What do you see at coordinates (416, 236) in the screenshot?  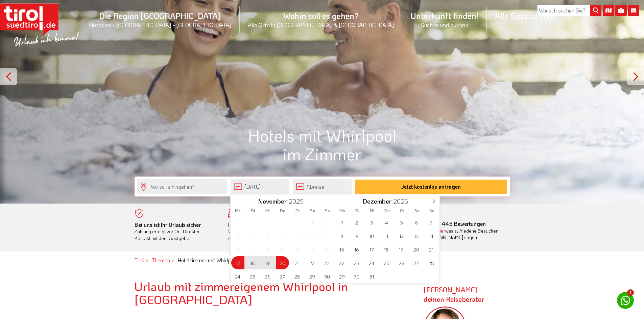 I see `span: Dezember 13, 2025` at bounding box center [416, 236].